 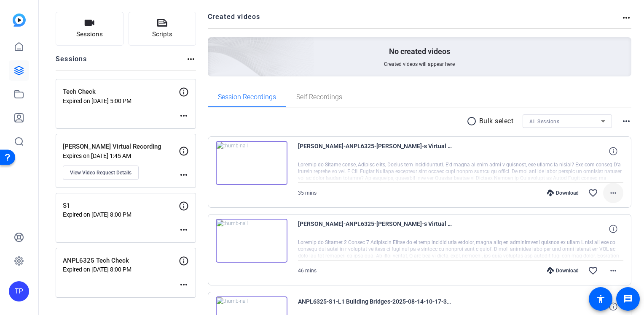 I want to click on mat-icon: message, so click(x=628, y=299).